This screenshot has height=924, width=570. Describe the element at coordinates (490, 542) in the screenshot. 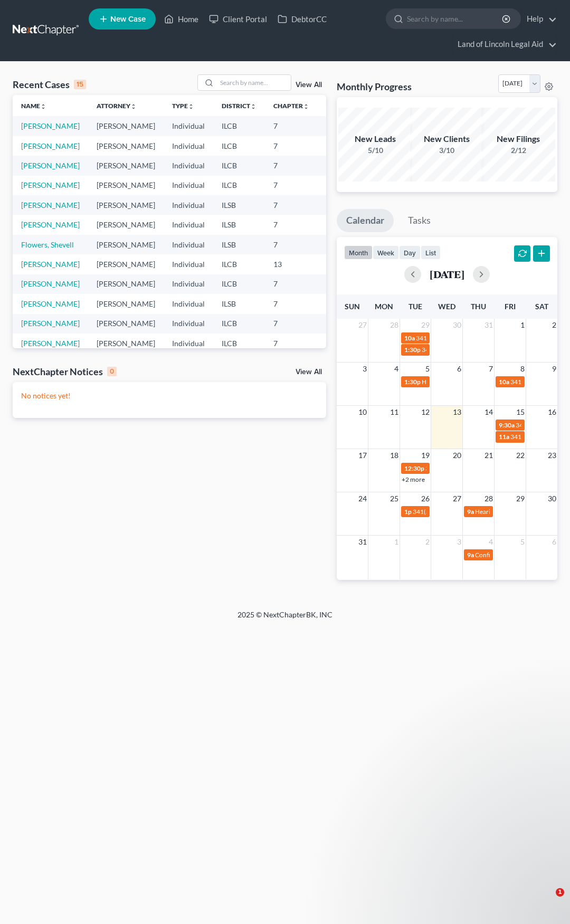

I see `span: 4` at that location.